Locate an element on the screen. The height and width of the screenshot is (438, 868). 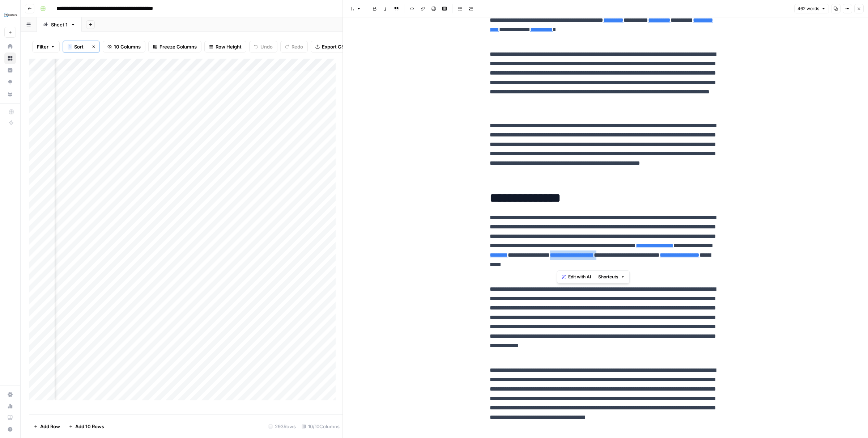
button: Edit with AI is located at coordinates (576, 277).